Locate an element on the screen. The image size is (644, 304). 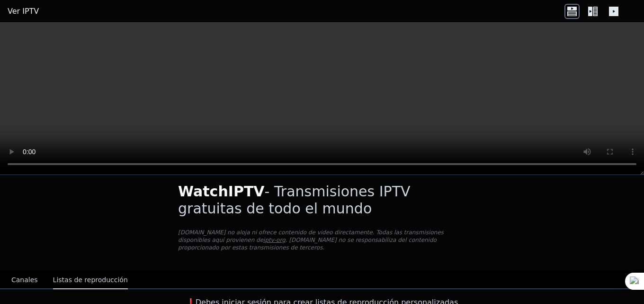
font: Canales is located at coordinates (25, 280).